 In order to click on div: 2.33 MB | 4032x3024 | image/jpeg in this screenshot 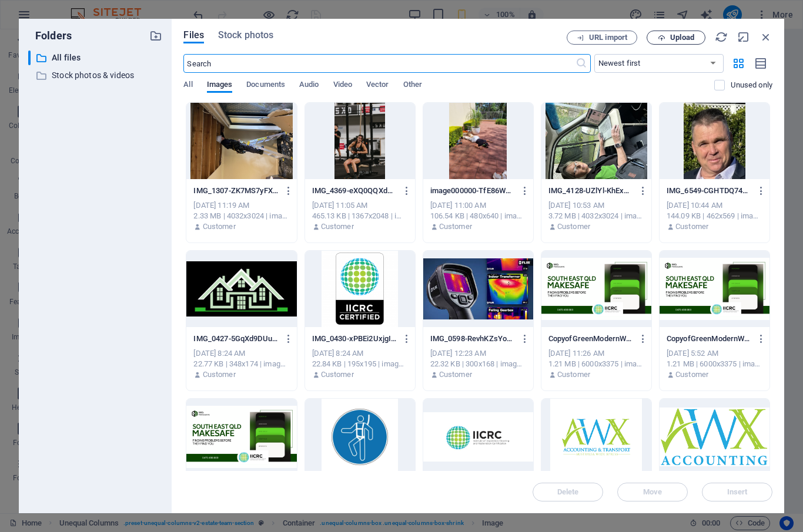, I will do `click(241, 216)`.